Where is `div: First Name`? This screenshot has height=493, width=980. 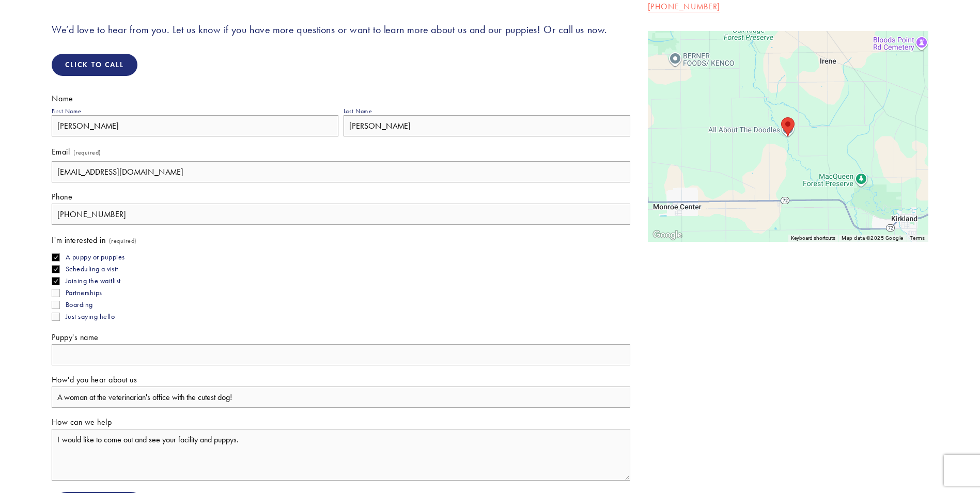 div: First Name is located at coordinates (66, 111).